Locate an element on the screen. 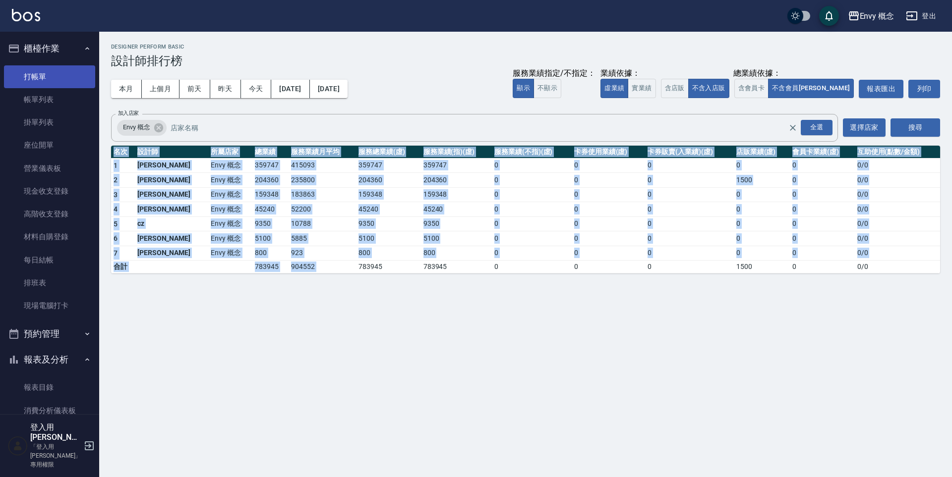  a: 帳單列表 is located at coordinates (50, 100).